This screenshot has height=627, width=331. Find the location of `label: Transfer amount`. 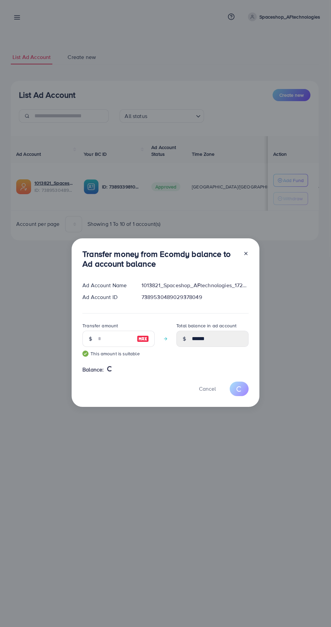

label: Transfer amount is located at coordinates (100, 326).